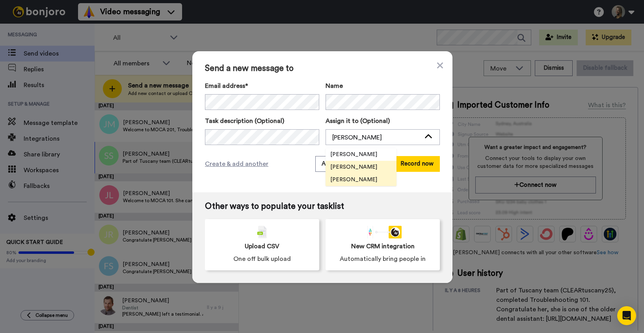 This screenshot has height=333, width=644. I want to click on span: Name, so click(334, 86).